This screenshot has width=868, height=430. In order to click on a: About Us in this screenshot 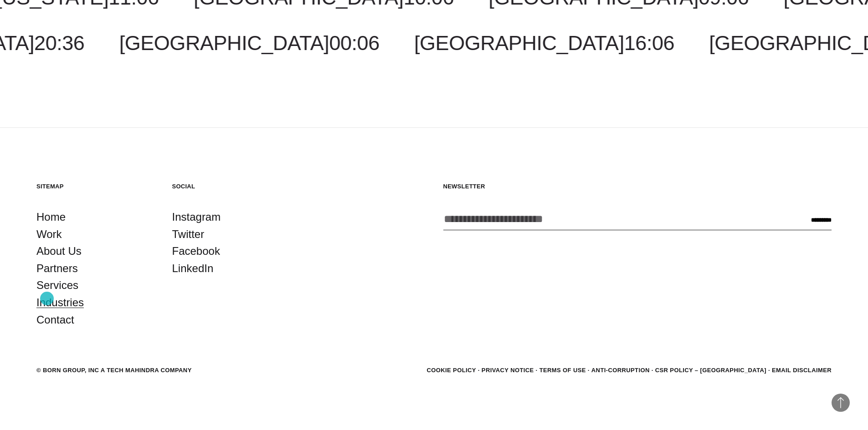, I will do `click(59, 251)`.